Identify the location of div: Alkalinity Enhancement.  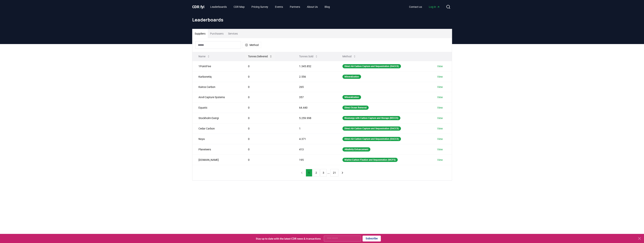
(356, 149).